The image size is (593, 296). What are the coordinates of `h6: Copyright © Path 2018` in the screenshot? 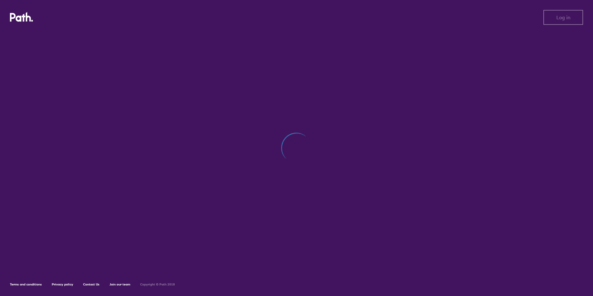 It's located at (158, 284).